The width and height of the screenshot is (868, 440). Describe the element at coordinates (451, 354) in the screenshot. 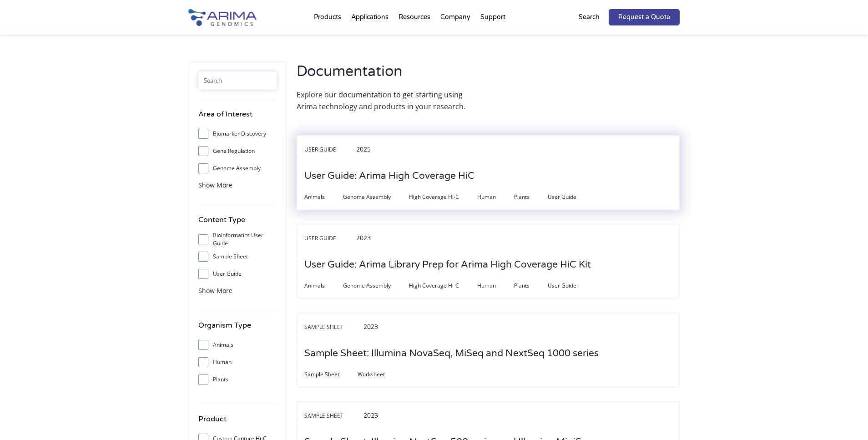

I see `a: Sample Sheet: Illumina NovaSeq, MiSeq and NextSeq 1000 series` at that location.